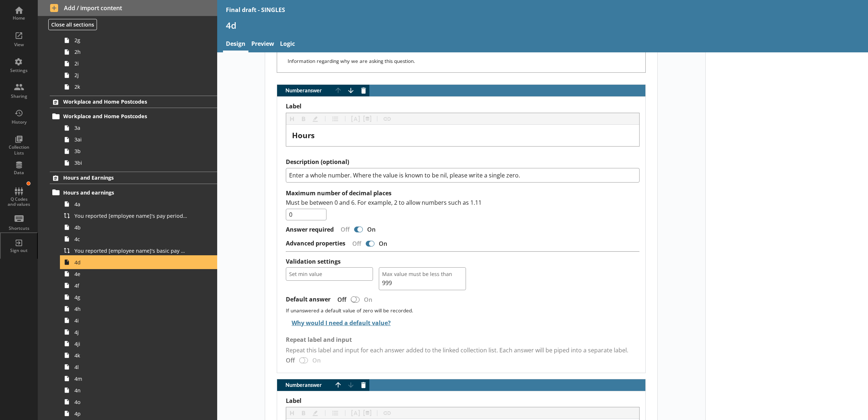 This screenshot has height=420, width=868. Describe the element at coordinates (19, 96) in the screenshot. I see `div: Sharing` at that location.